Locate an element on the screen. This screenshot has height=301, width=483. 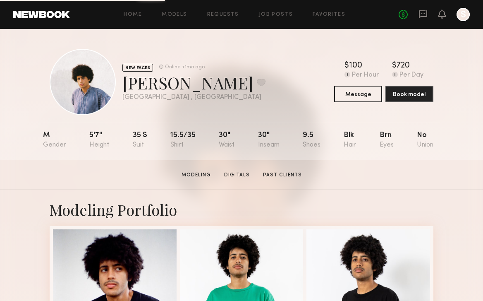
button: Book model is located at coordinates (410, 94).